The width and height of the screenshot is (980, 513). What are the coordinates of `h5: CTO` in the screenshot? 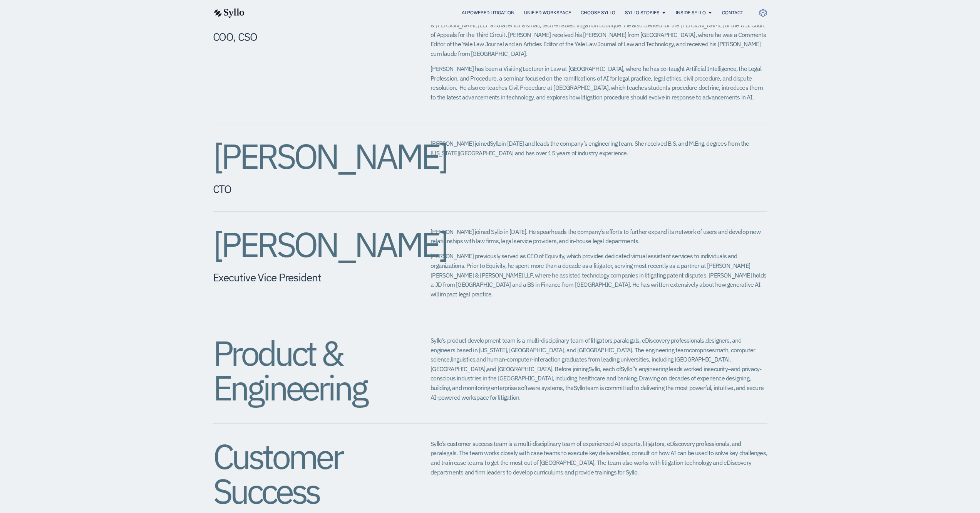 It's located at (306, 189).